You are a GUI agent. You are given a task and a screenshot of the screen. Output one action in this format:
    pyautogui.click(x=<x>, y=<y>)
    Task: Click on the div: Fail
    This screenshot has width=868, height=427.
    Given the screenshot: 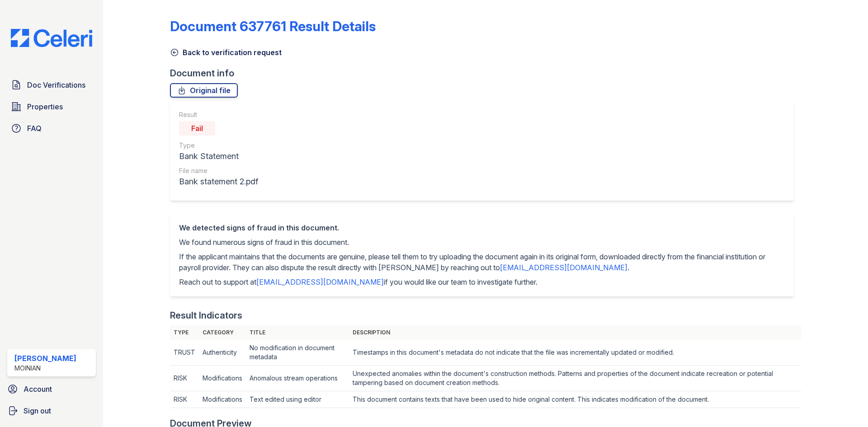 What is the action you would take?
    pyautogui.click(x=197, y=128)
    